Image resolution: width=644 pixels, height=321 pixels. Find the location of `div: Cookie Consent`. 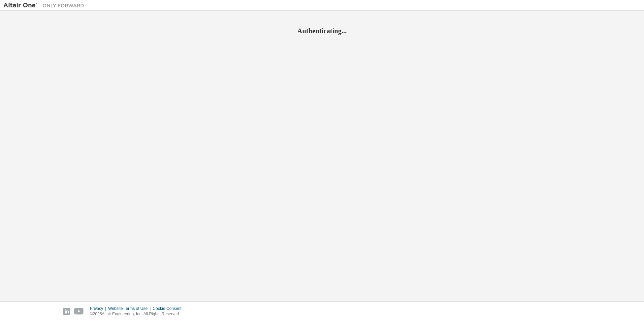

div: Cookie Consent is located at coordinates (169, 309).